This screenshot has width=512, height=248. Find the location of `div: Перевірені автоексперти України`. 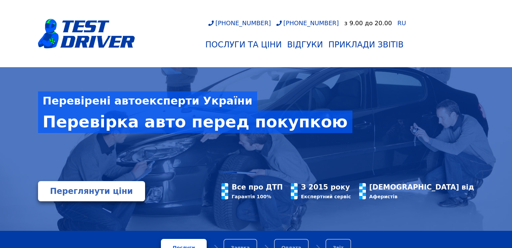

div: Перевірені автоексперти України is located at coordinates (147, 101).